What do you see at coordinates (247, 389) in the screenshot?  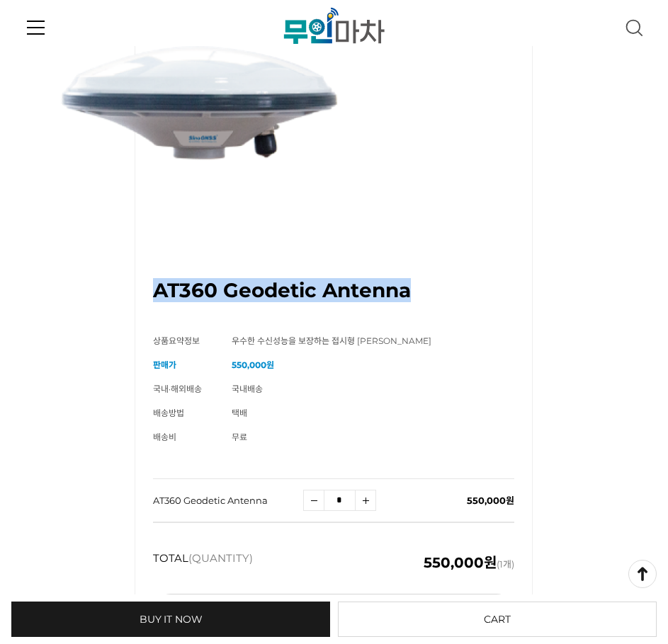 I see `span: 국내배송` at bounding box center [247, 389].